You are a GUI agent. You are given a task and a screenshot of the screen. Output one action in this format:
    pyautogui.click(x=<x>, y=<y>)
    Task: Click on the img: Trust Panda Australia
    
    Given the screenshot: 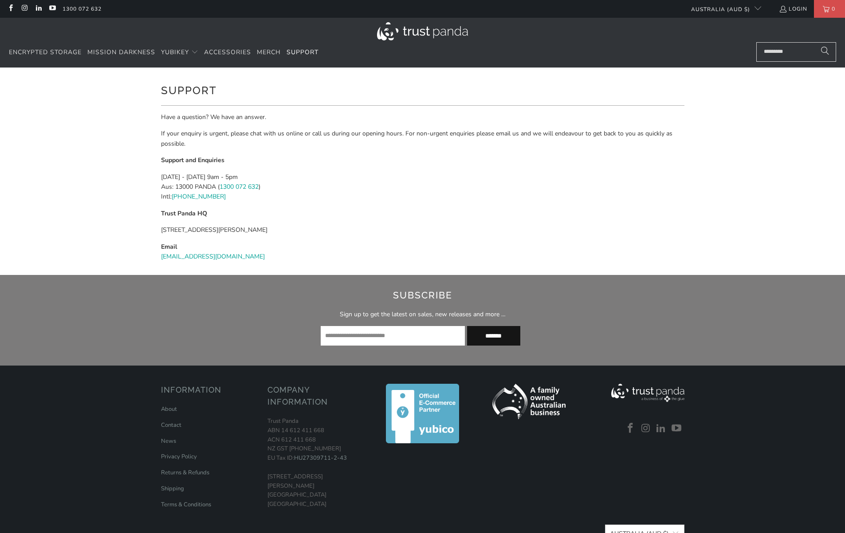 What is the action you would take?
    pyautogui.click(x=423, y=31)
    